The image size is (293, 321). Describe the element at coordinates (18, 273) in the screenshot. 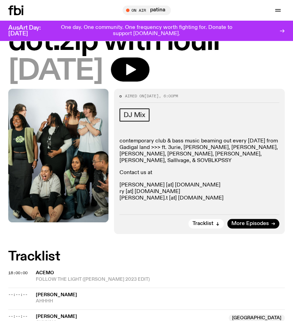

I see `span: 18:00:00` at that location.